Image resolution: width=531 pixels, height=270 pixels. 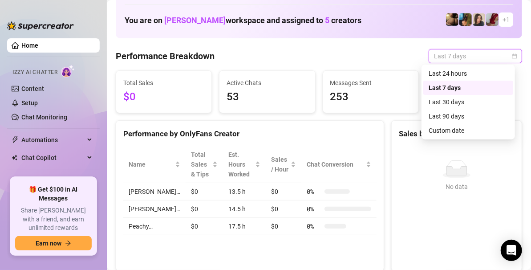 What do you see at coordinates (201, 164) in the screenshot?
I see `span: Total Sales & Tips` at bounding box center [201, 164].